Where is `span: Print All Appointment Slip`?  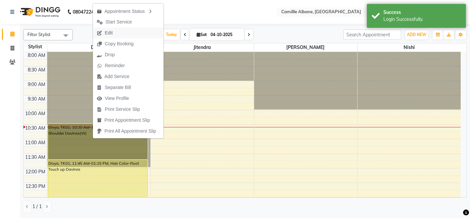 span: Print All Appointment Slip is located at coordinates (130, 131).